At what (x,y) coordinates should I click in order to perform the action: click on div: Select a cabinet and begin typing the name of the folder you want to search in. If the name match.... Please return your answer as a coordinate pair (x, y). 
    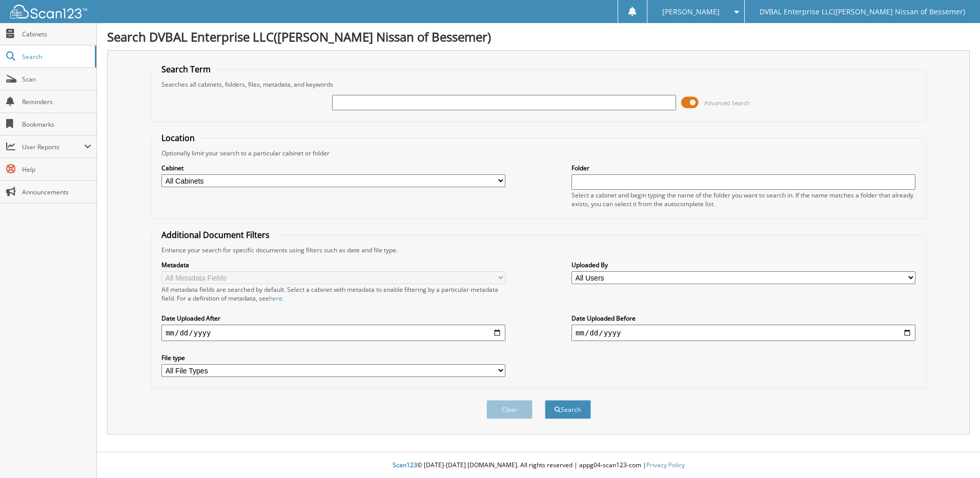
    Looking at the image, I should click on (743, 200).